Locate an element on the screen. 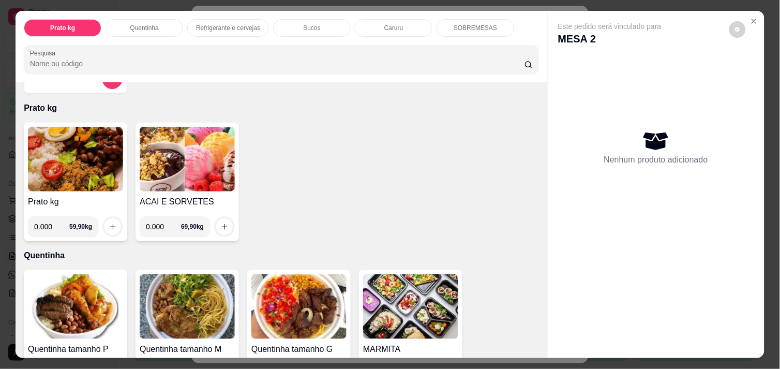  p: Caruru is located at coordinates (394, 28).